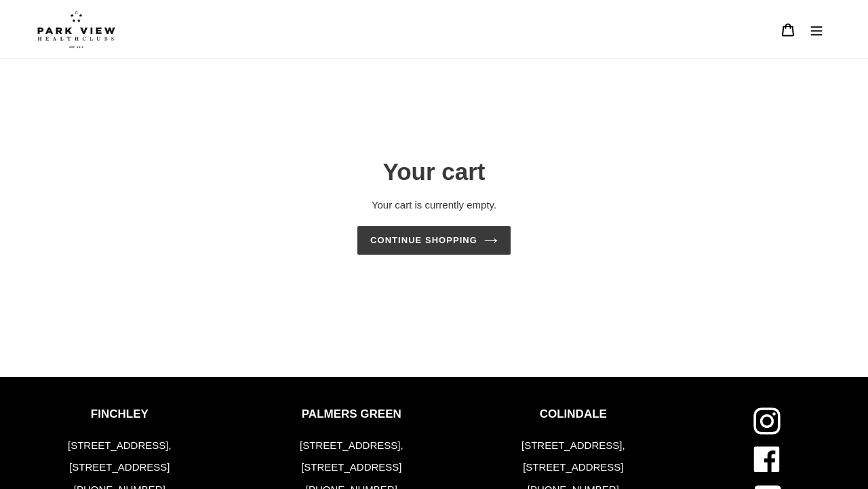  I want to click on p: FINCHLEY, so click(120, 414).